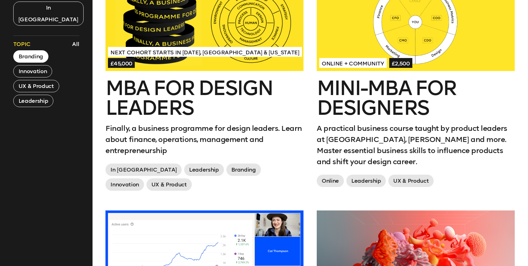 This screenshot has width=528, height=266. What do you see at coordinates (76, 44) in the screenshot?
I see `button: All` at bounding box center [76, 44].